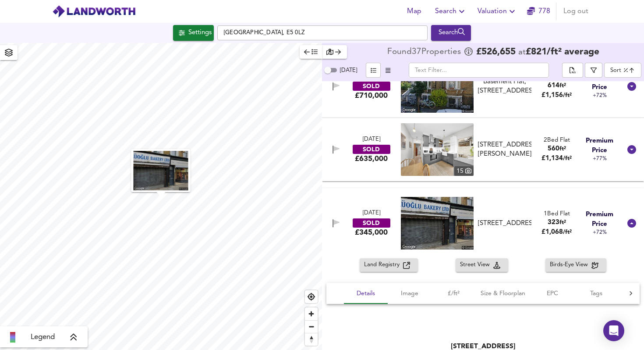  I want to click on div: 2 Bed Flat, so click(556, 140).